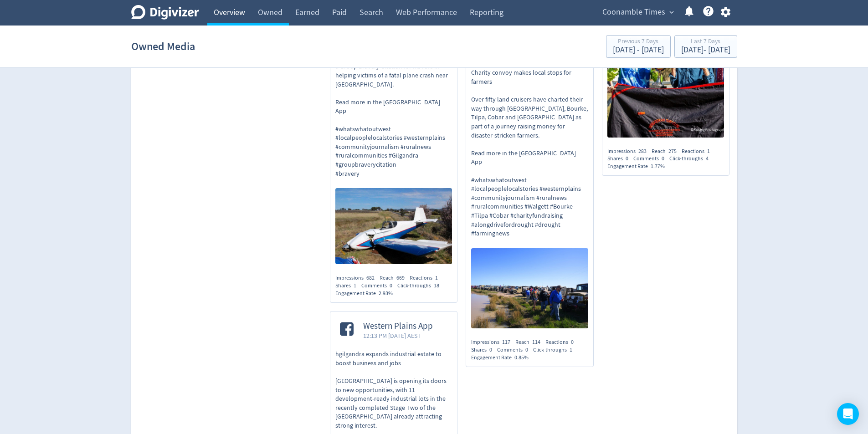 The image size is (868, 434). Describe the element at coordinates (521, 358) in the screenshot. I see `span: 0.85%` at that location.